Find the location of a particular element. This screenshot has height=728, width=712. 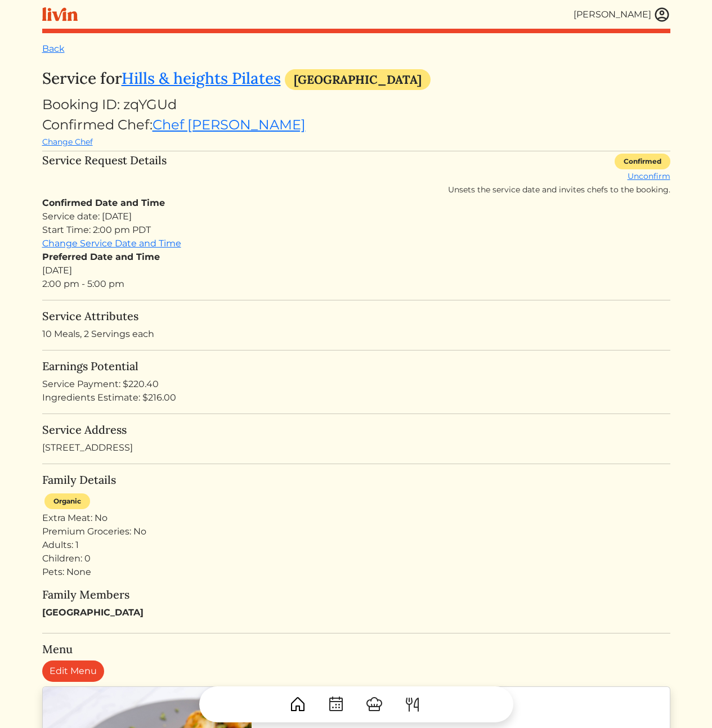

a: Edit Menu is located at coordinates (73, 671).